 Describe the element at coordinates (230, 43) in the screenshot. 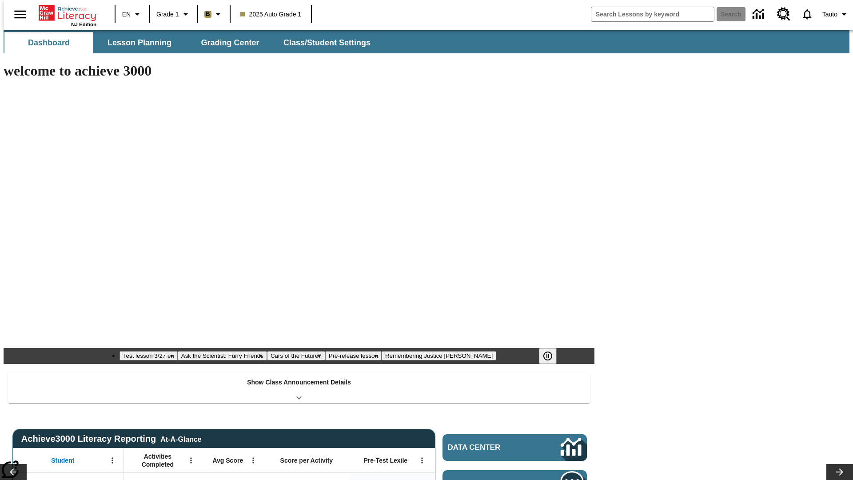

I see `button: Grading Center` at that location.